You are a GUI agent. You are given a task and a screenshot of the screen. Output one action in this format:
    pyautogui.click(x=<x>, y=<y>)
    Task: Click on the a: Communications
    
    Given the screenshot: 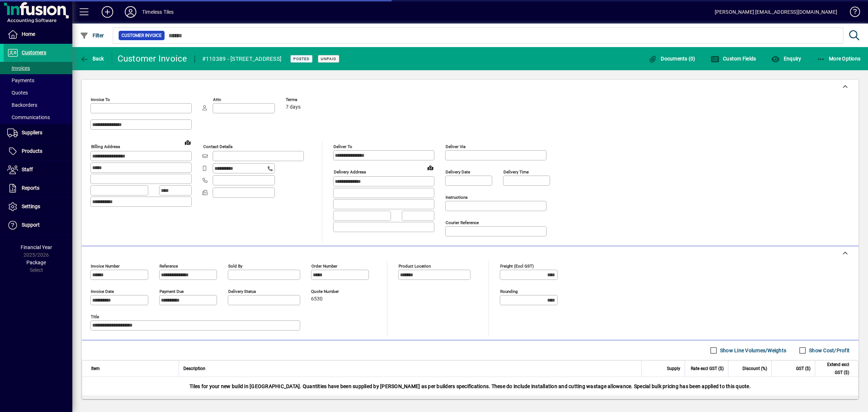 What is the action you would take?
    pyautogui.click(x=38, y=117)
    